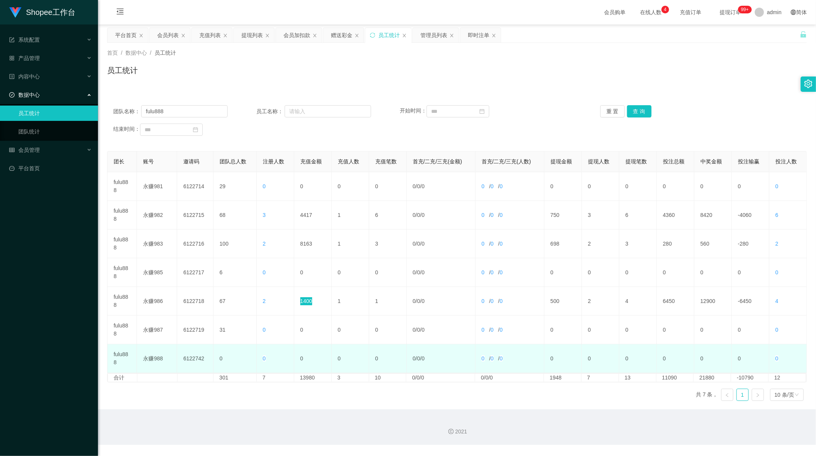 Image resolution: width=816 pixels, height=456 pixels. What do you see at coordinates (55, 113) in the screenshot?
I see `a: 员工统计` at bounding box center [55, 113].